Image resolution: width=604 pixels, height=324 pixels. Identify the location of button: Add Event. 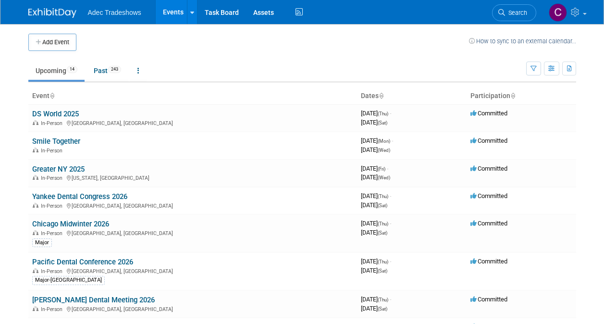
(52, 42).